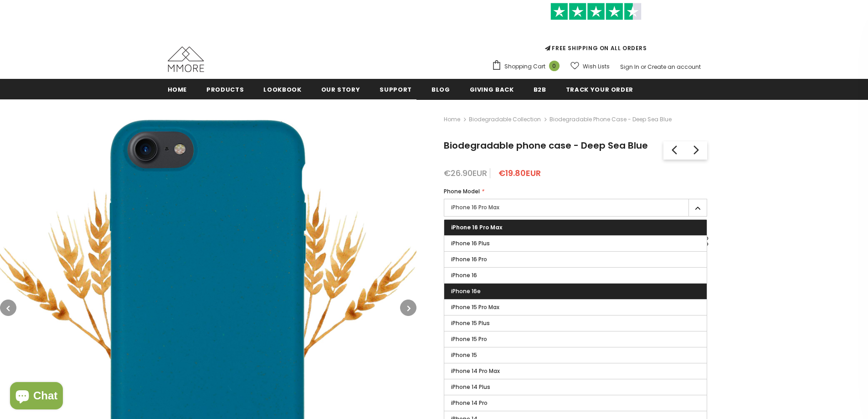  What do you see at coordinates (492, 89) in the screenshot?
I see `span: Giving back` at bounding box center [492, 89].